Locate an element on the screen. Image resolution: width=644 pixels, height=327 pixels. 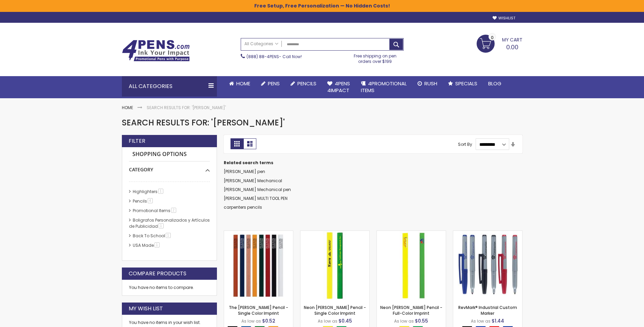
span: All Categories is located at coordinates (262, 44).